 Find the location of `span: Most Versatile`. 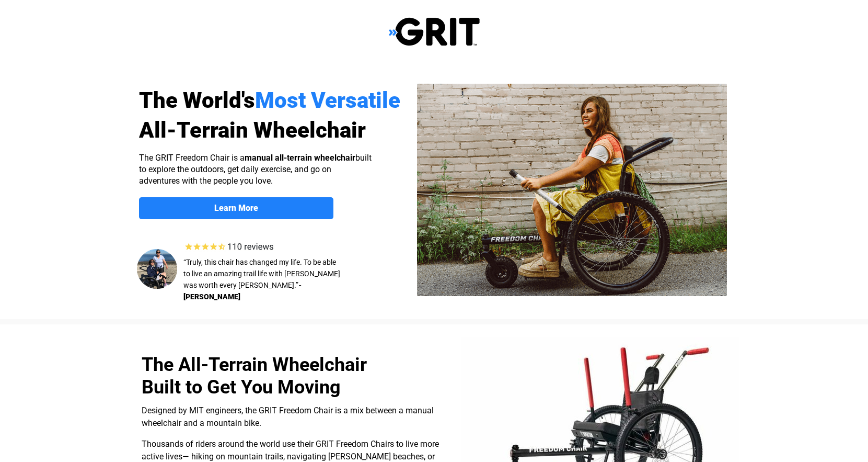

span: Most Versatile is located at coordinates (328, 100).